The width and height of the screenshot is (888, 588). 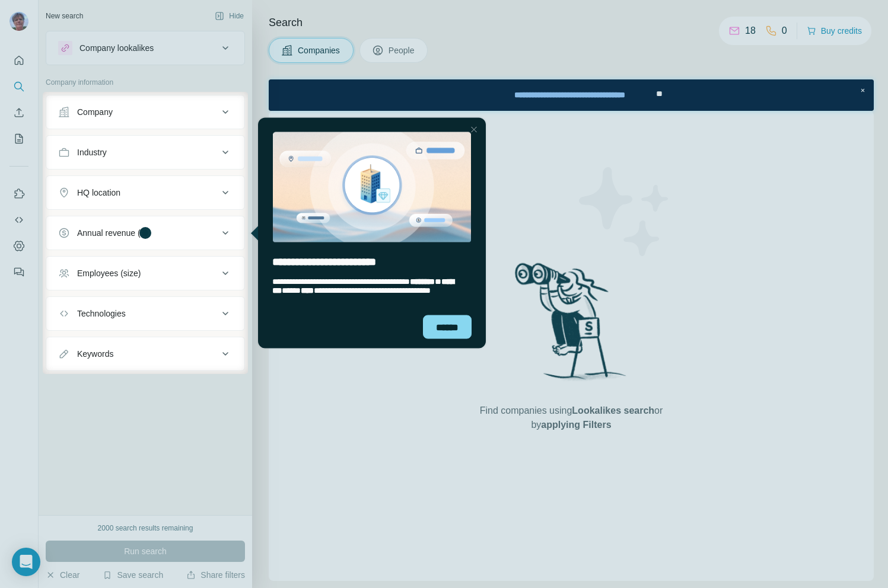 What do you see at coordinates (95, 354) in the screenshot?
I see `div: Keywords` at bounding box center [95, 354].